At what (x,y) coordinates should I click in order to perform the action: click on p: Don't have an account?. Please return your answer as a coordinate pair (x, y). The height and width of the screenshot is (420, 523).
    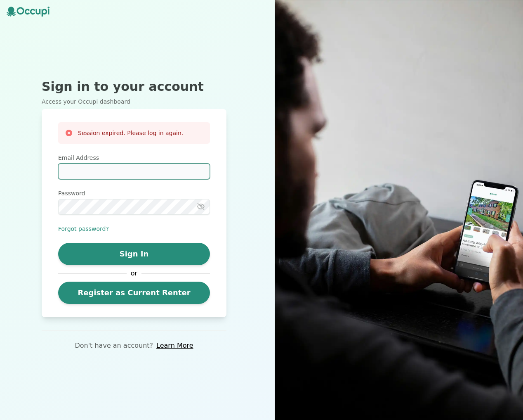
    Looking at the image, I should click on (114, 345).